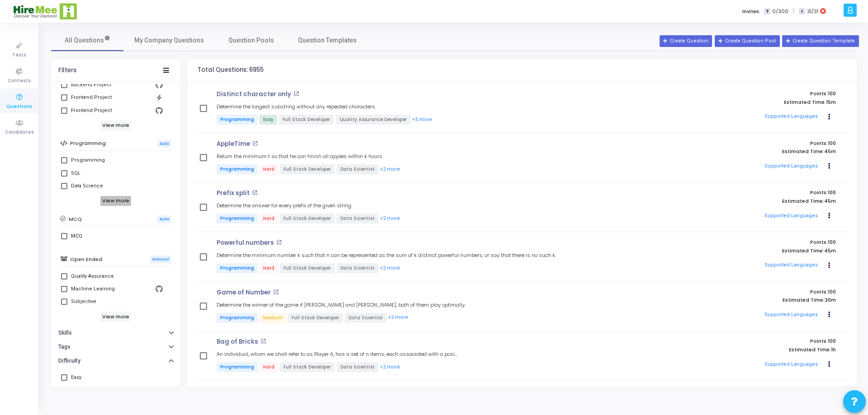 Image resolution: width=868 pixels, height=415 pixels. What do you see at coordinates (69, 361) in the screenshot?
I see `h6: Difficulty` at bounding box center [69, 361].